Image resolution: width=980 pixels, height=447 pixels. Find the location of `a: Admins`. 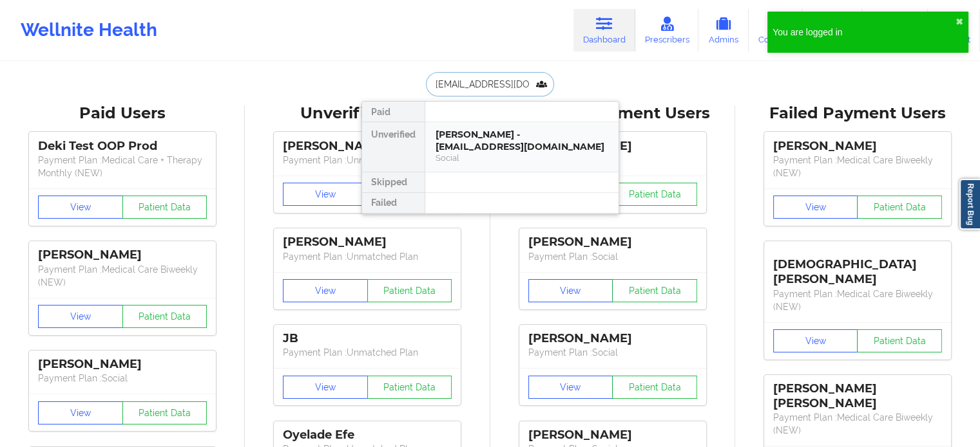

a: Admins is located at coordinates (723, 30).